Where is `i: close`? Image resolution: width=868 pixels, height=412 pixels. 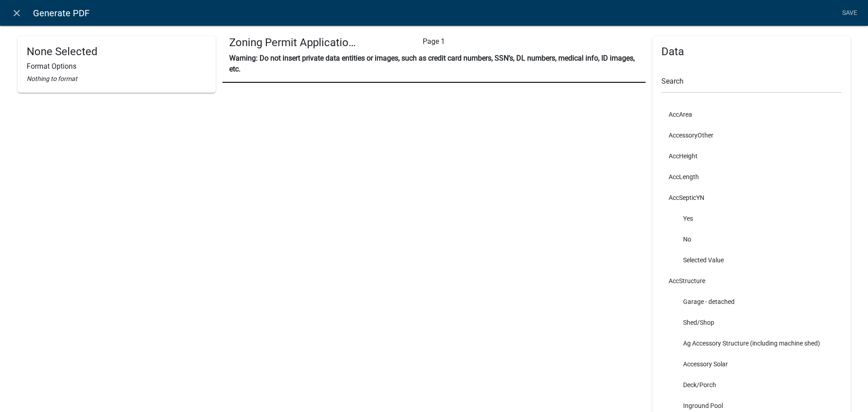 i: close is located at coordinates (16, 13).